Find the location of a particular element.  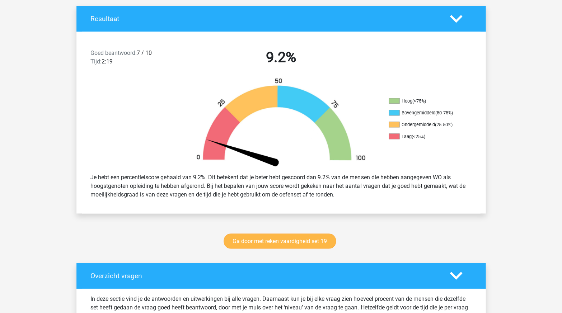

div: (50-75%) is located at coordinates (444, 113).